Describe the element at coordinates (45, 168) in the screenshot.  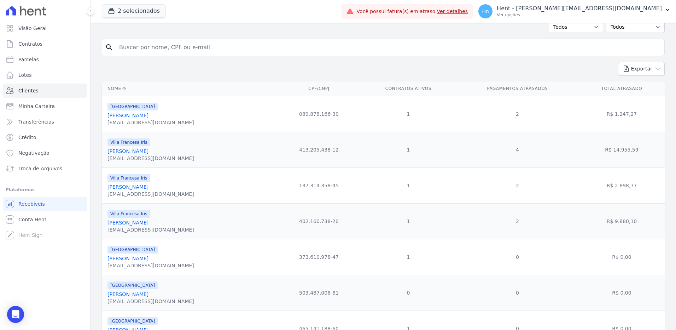
I see `a: Troca de Arquivos` at that location.